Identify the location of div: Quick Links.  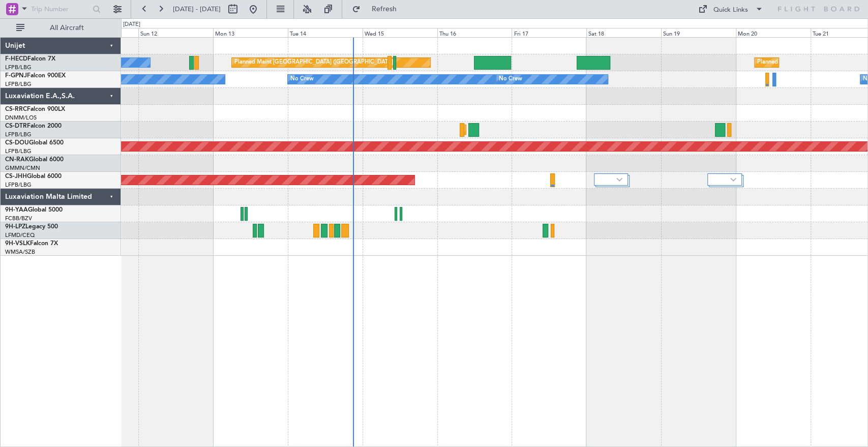
(730, 10).